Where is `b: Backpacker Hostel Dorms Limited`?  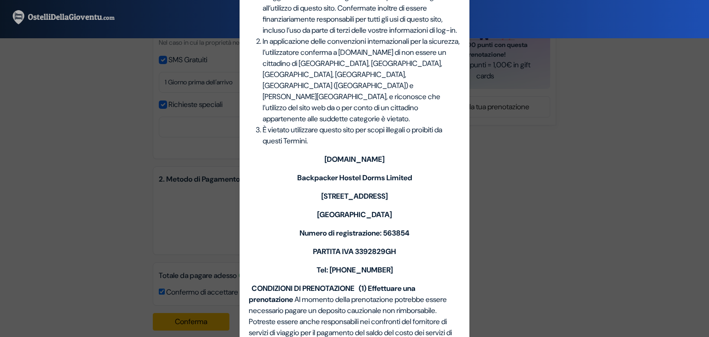 b: Backpacker Hostel Dorms Limited is located at coordinates (354, 178).